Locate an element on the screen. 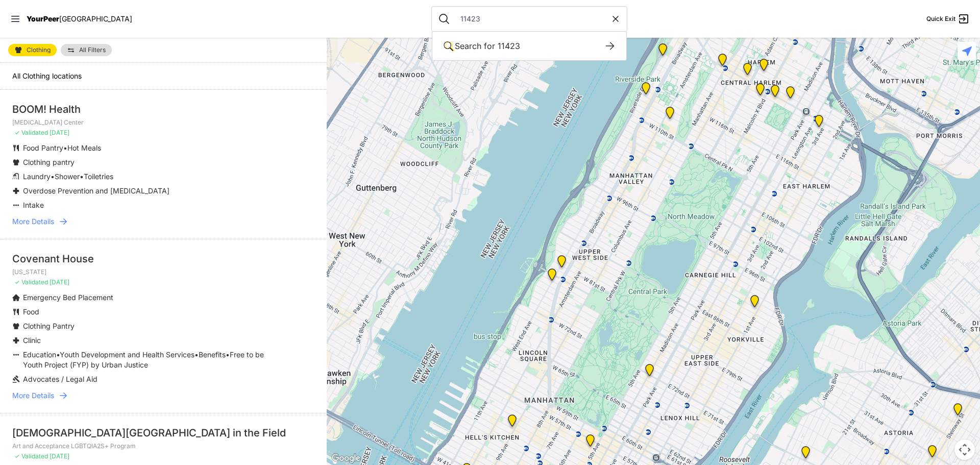 This screenshot has width=980, height=465. img: Google is located at coordinates (346, 459).